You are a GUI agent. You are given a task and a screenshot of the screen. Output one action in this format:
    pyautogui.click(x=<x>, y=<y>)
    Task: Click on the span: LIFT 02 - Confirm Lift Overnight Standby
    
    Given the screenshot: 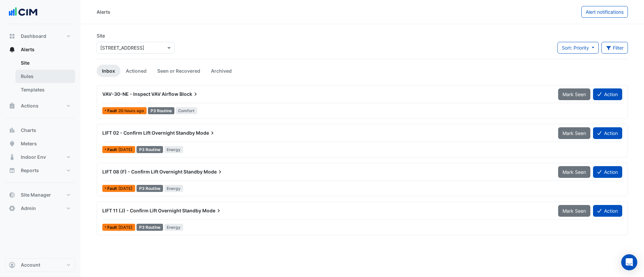 What is the action you would take?
    pyautogui.click(x=149, y=133)
    